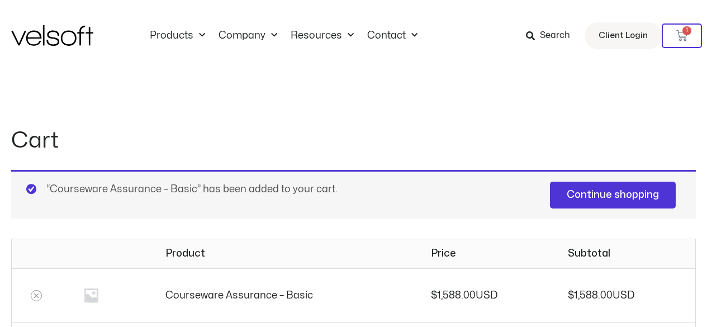 The width and height of the screenshot is (707, 327). Describe the element at coordinates (612, 195) in the screenshot. I see `a: Continue shopping` at that location.